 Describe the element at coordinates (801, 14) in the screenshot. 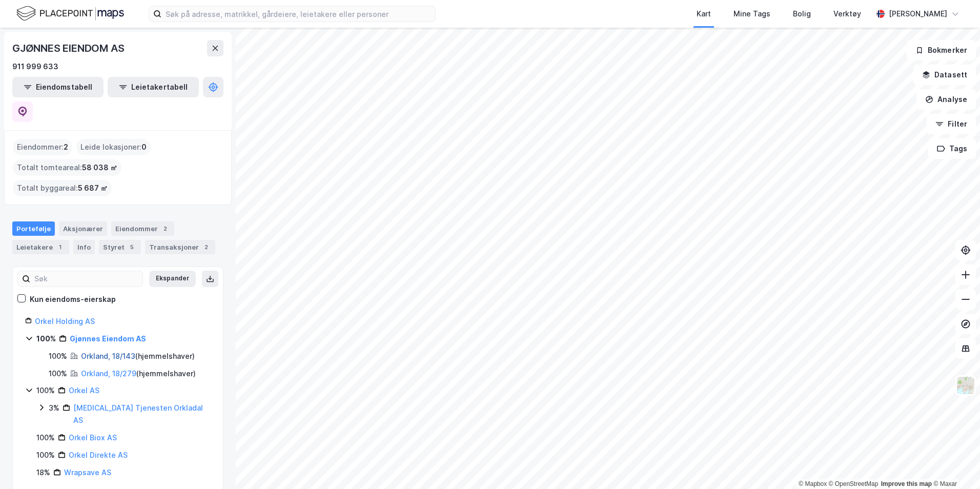

I see `div: Bolig` at that location.